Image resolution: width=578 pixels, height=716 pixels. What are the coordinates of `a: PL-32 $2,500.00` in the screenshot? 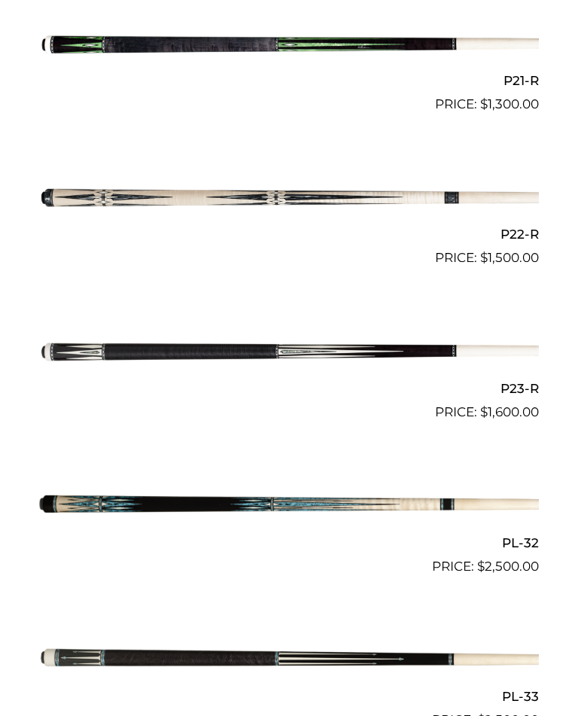 It's located at (289, 520).